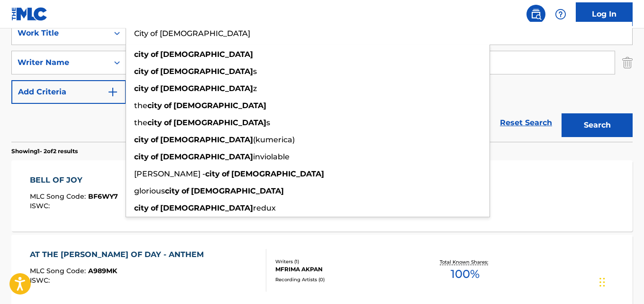 This screenshot has height=304, width=644. What do you see at coordinates (344, 269) in the screenshot?
I see `div: MFRIMA AKPAN` at bounding box center [344, 269].